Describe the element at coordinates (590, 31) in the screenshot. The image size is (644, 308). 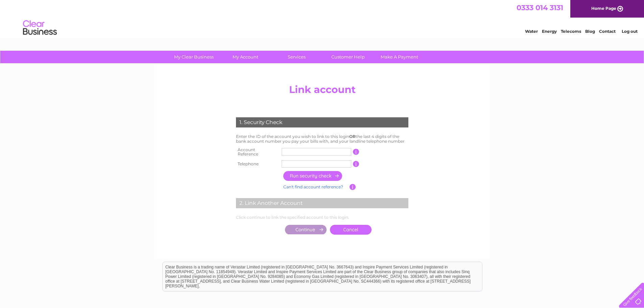
I see `a: Blog` at that location.